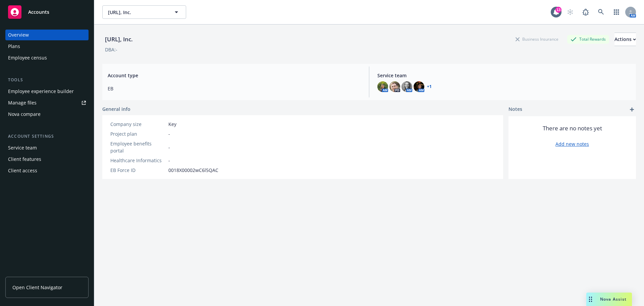  What do you see at coordinates (588, 39) in the screenshot?
I see `div: Total Rewards` at bounding box center [588, 39].